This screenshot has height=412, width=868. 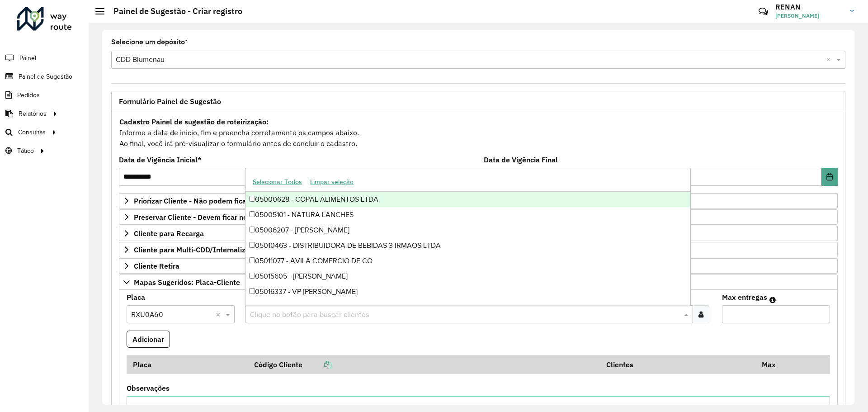 What do you see at coordinates (160, 160) in the screenshot?
I see `label: Data de Vigência Inicial` at bounding box center [160, 160].